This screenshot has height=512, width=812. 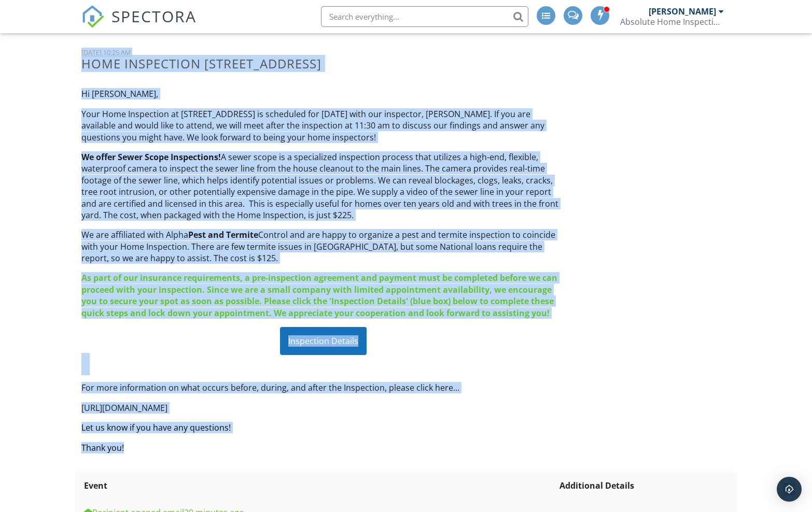 I want to click on th: Event, so click(x=319, y=486).